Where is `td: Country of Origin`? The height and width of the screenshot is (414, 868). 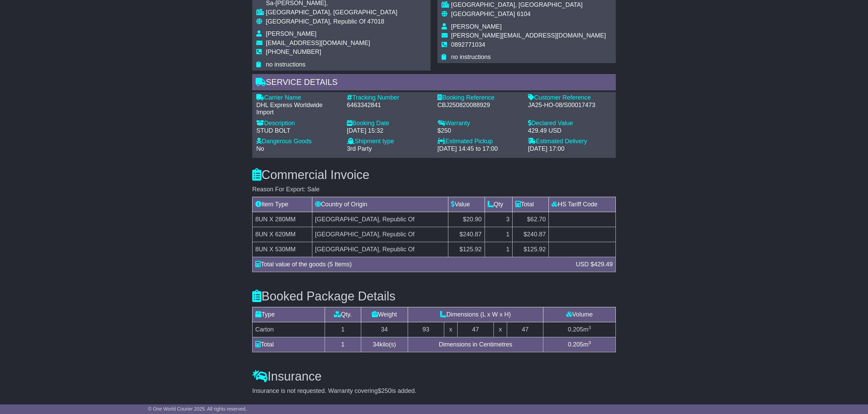 td: Country of Origin is located at coordinates (380, 205).